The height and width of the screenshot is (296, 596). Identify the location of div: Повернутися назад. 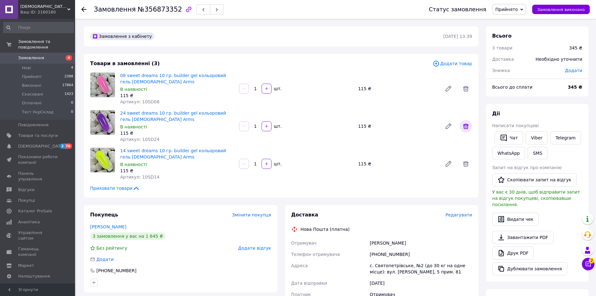
(84, 9).